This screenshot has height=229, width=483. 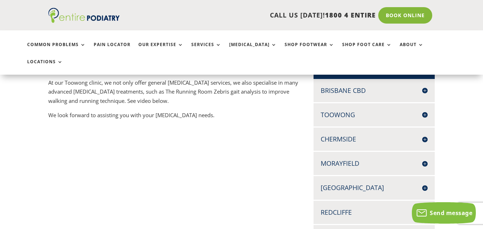 I want to click on h4: Morayfield, so click(x=374, y=163).